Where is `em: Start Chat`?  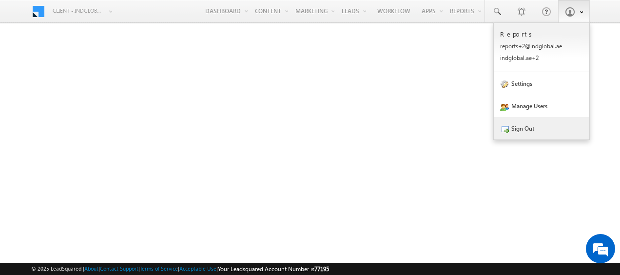
em: Start Chat is located at coordinates (155, 217).